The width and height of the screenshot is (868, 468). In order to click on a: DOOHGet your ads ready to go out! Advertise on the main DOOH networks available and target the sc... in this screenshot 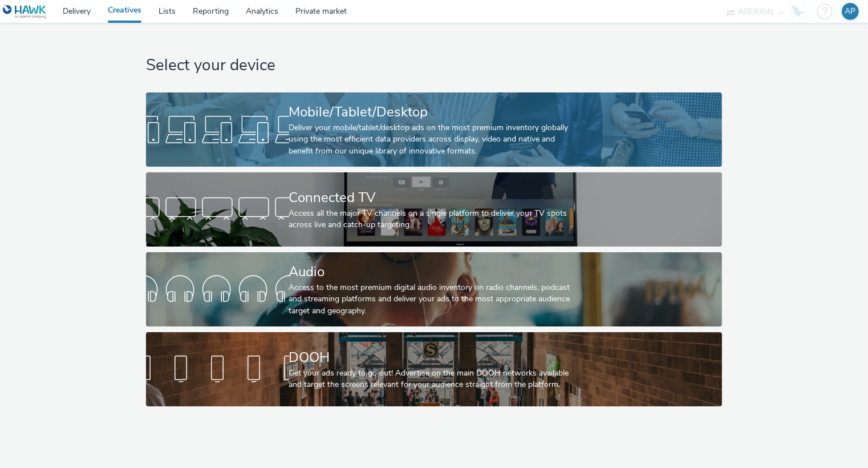, I will do `click(434, 369)`.